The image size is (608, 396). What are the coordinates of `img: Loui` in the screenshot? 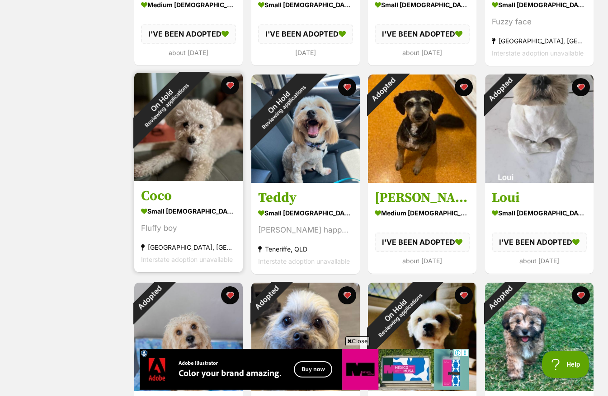 It's located at (539, 129).